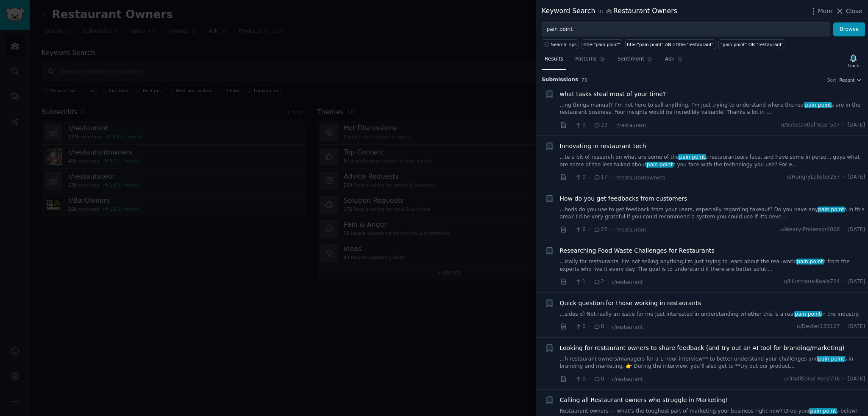 The width and height of the screenshot is (868, 416). What do you see at coordinates (630, 60) in the screenshot?
I see `span: Sentiment` at bounding box center [630, 60].